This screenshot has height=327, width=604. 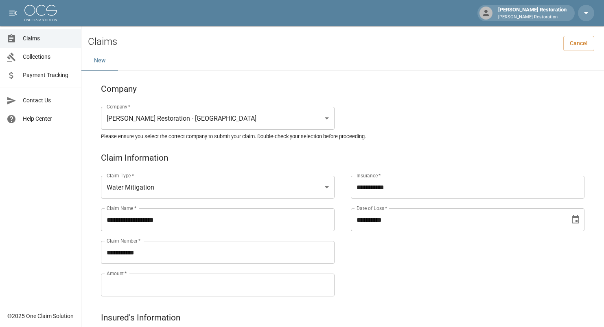 What do you see at coordinates (123, 240) in the screenshot?
I see `label: Claim Number` at bounding box center [123, 240].